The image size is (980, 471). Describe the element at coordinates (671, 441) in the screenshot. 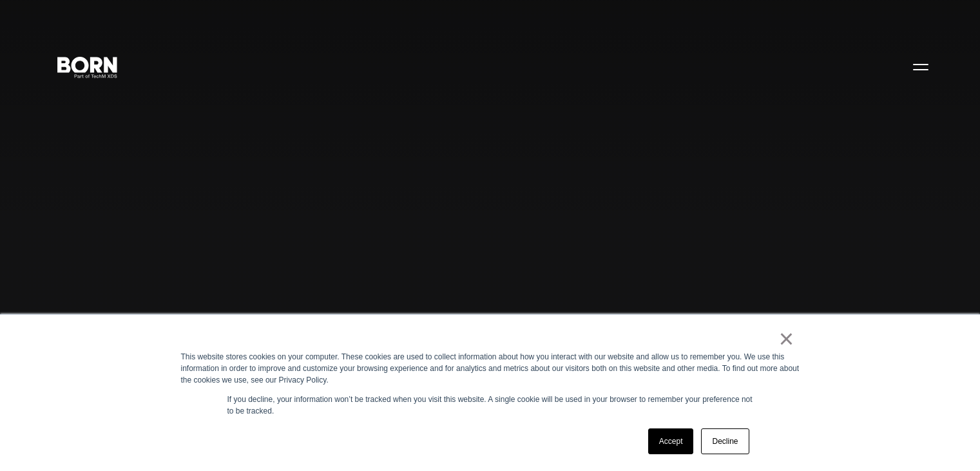

I see `a: Accept` at that location.